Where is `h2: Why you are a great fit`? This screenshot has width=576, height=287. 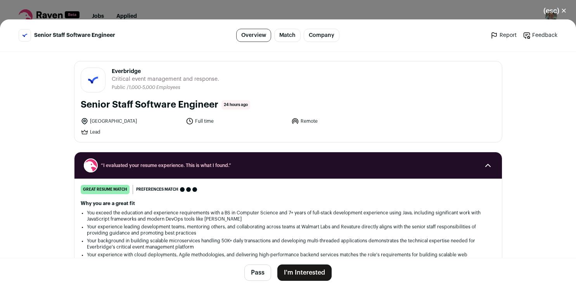
h2: Why you are a great fit is located at coordinates (288, 203).